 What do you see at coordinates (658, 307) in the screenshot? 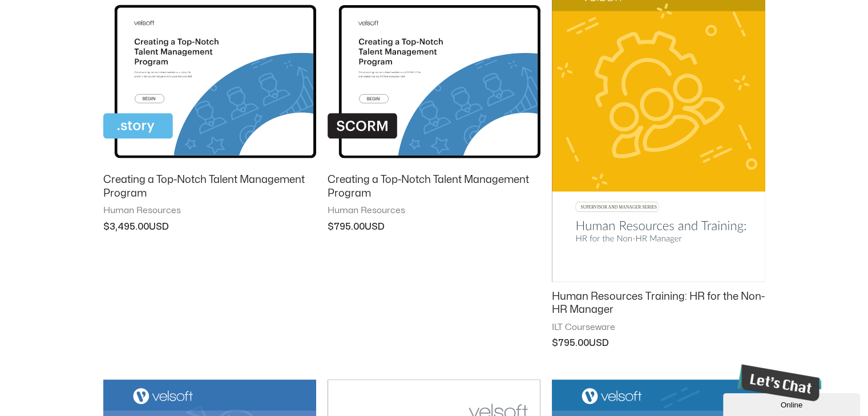
I see `a: Human Resources Training: HR for the Non-HR Manager` at bounding box center [658, 307].